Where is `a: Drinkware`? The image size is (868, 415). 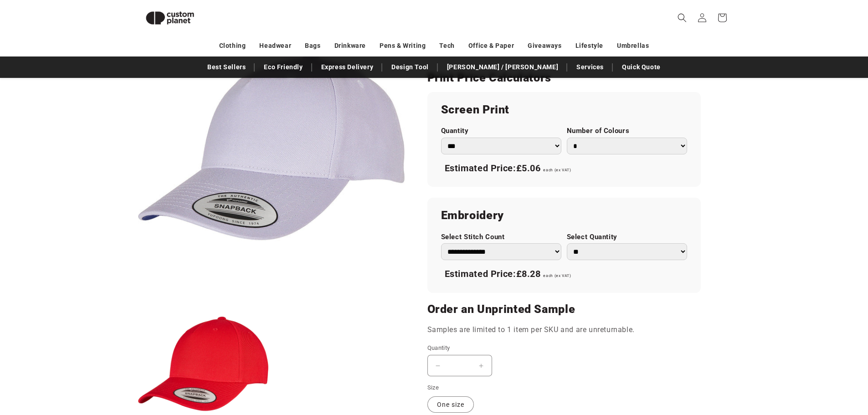 a: Drinkware is located at coordinates (350, 46).